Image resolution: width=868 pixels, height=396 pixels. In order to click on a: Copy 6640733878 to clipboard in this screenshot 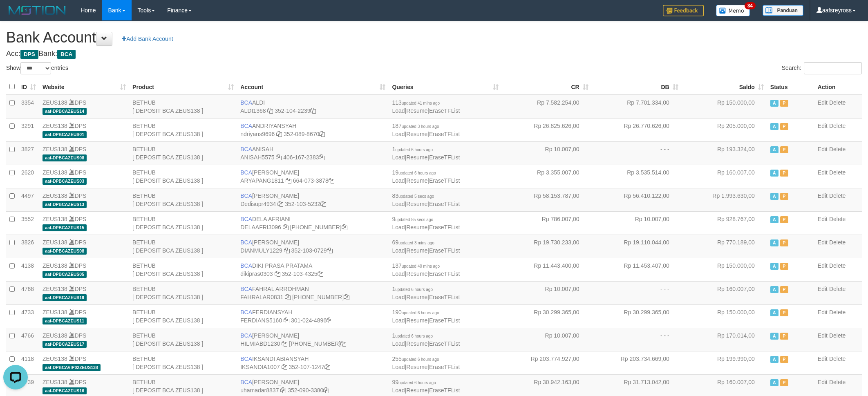, I will do `click(331, 180)`.